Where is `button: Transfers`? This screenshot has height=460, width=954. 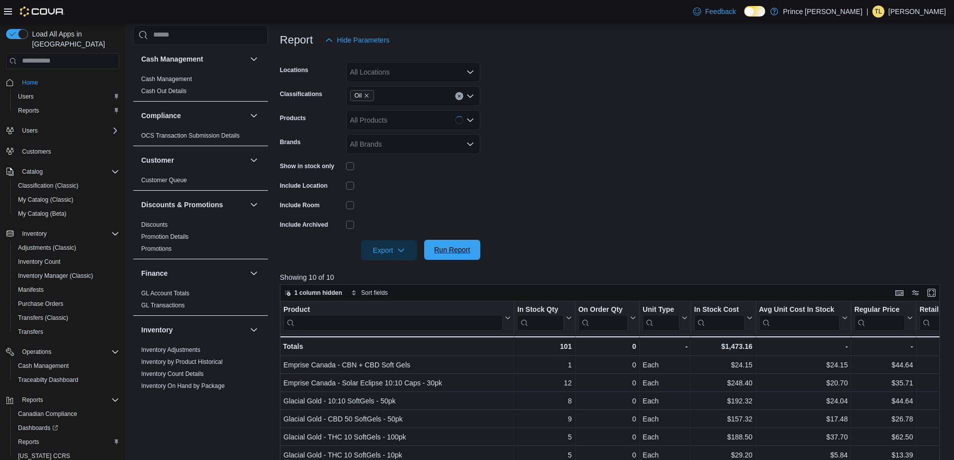
button: Transfers is located at coordinates (67, 332).